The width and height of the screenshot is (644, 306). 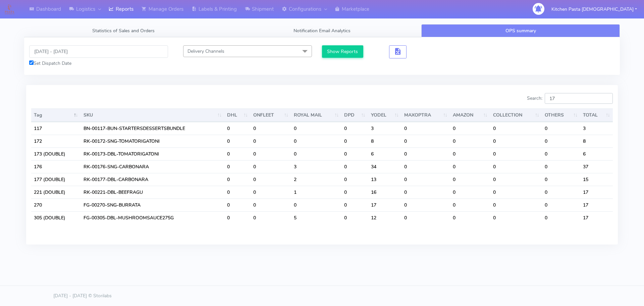 What do you see at coordinates (56, 192) in the screenshot?
I see `td: 221 (DOUBLE)` at bounding box center [56, 192].